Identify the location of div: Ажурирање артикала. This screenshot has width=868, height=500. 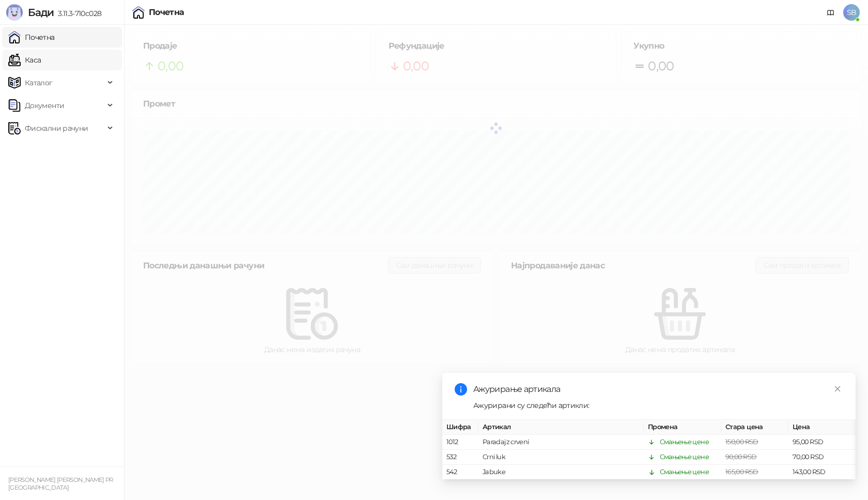
(658, 390).